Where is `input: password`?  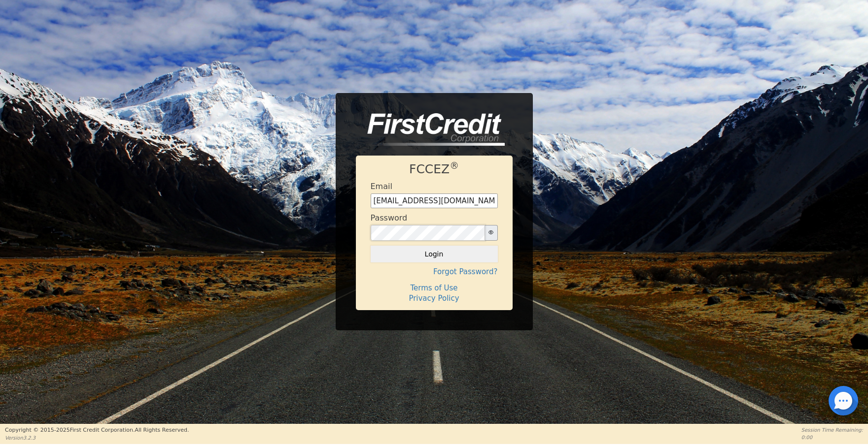
input: password is located at coordinates (427, 233).